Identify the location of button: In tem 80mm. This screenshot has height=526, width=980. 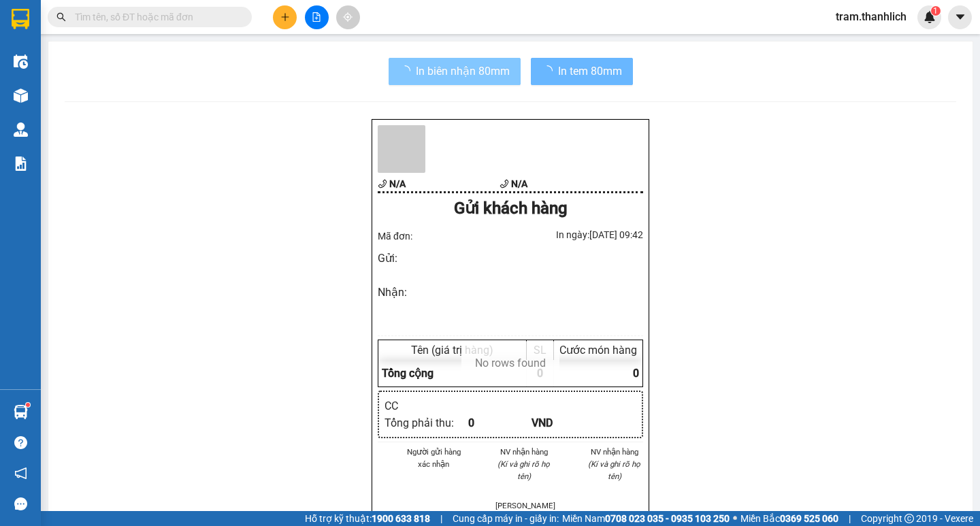
(582, 71).